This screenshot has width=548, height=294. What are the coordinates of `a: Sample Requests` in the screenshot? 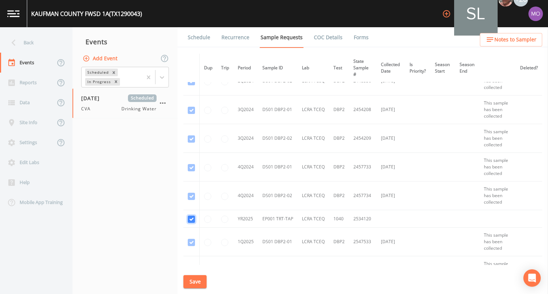 It's located at (282, 37).